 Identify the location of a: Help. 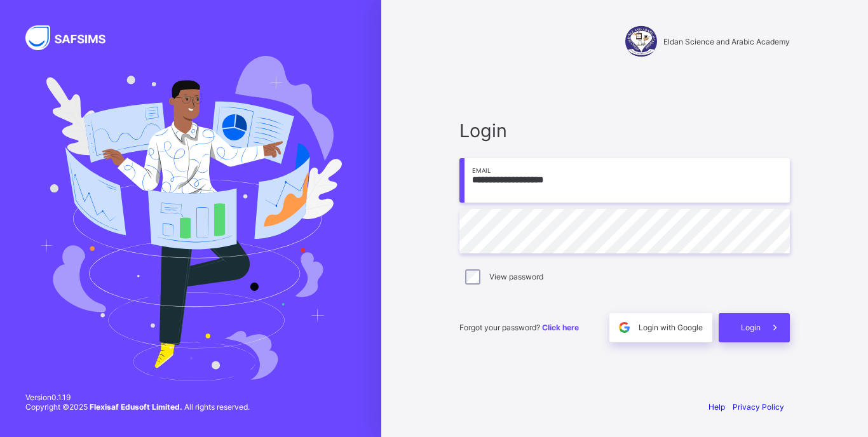
(717, 407).